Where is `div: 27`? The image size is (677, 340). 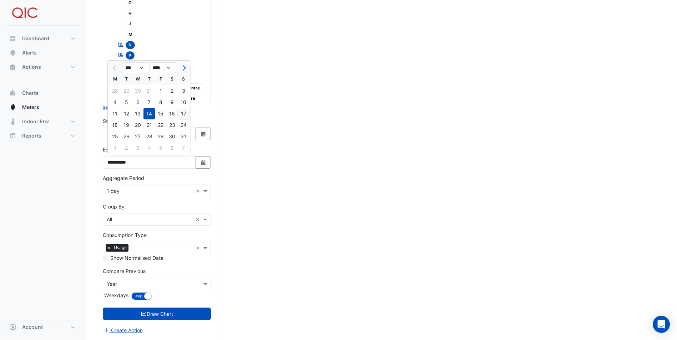 div: 27 is located at coordinates (138, 137).